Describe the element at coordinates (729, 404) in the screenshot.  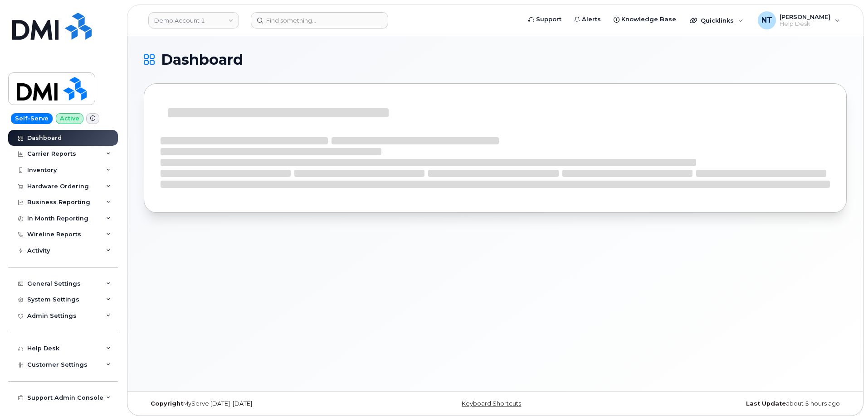
I see `div: about 5 hours ago` at that location.